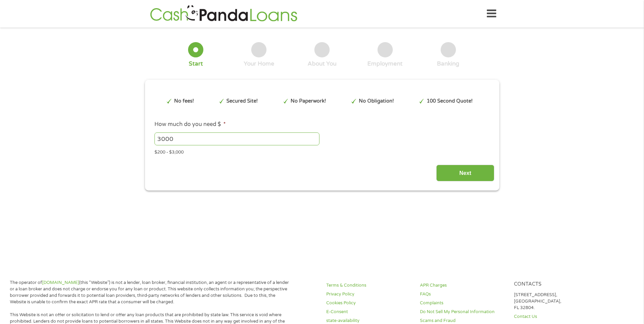 Image resolution: width=644 pixels, height=324 pixels. I want to click on div: Your Home, so click(259, 64).